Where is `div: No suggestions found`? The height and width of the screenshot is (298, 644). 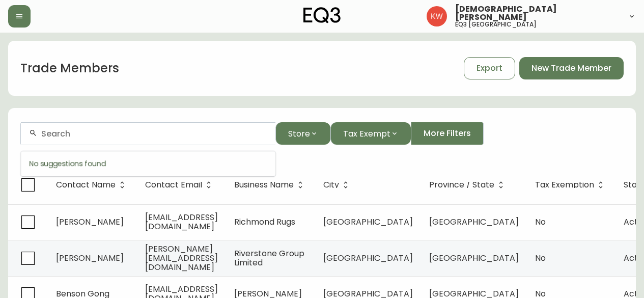 div: No suggestions found is located at coordinates (148, 164).